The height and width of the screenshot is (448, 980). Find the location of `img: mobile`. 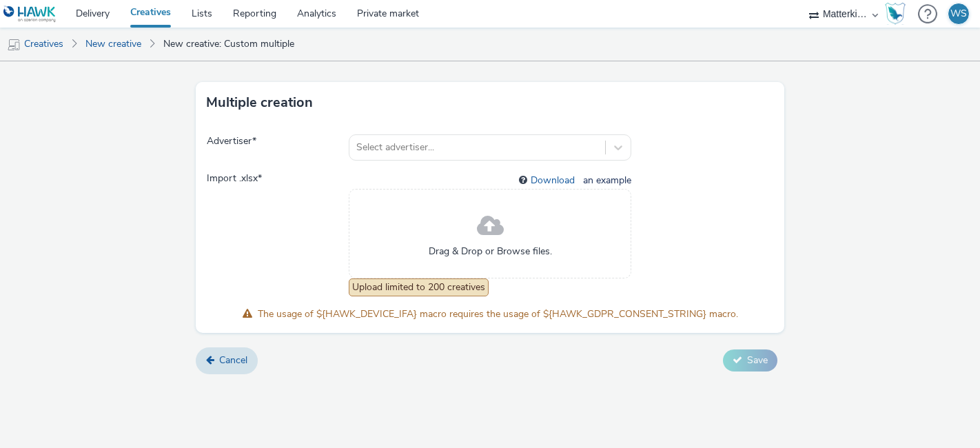

img: mobile is located at coordinates (14, 45).